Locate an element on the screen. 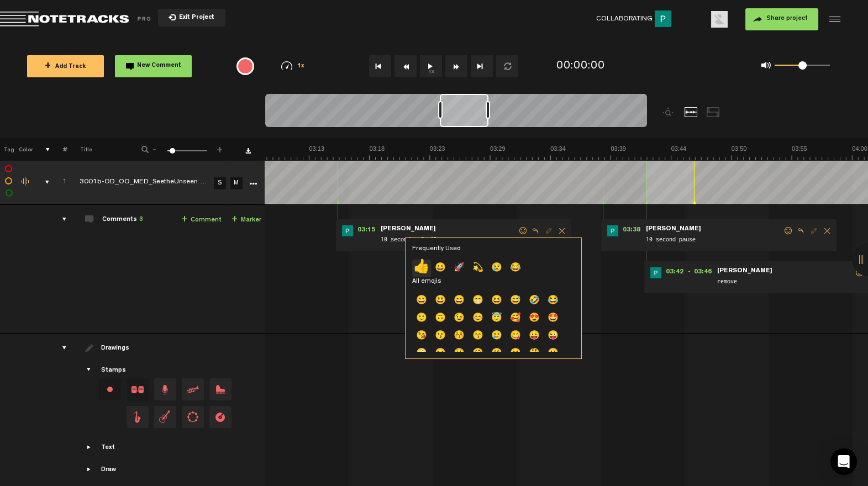 The width and height of the screenshot is (868, 486). div: Stamps is located at coordinates (114, 370).